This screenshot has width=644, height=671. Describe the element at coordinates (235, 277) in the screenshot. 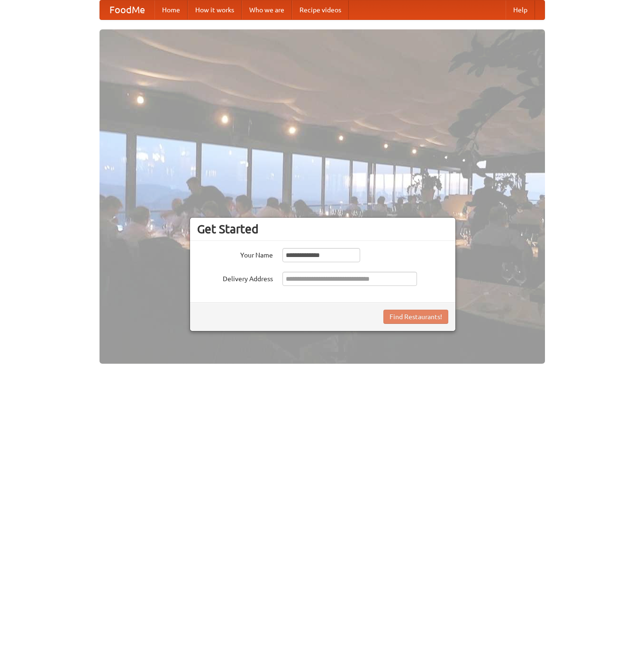

I see `label: Delivery Address` at that location.